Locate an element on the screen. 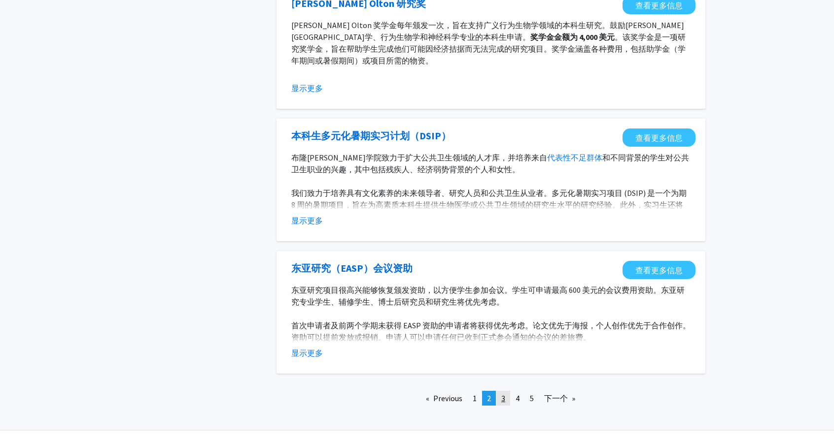 The image size is (834, 442). font: 奖学金金额为 4,000 美元 is located at coordinates (572, 37).